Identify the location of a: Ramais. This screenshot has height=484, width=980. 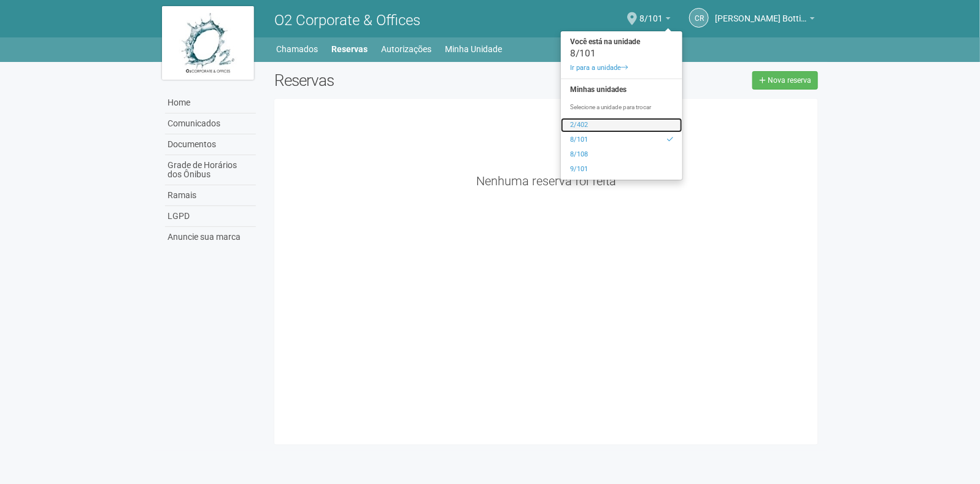
(210, 195).